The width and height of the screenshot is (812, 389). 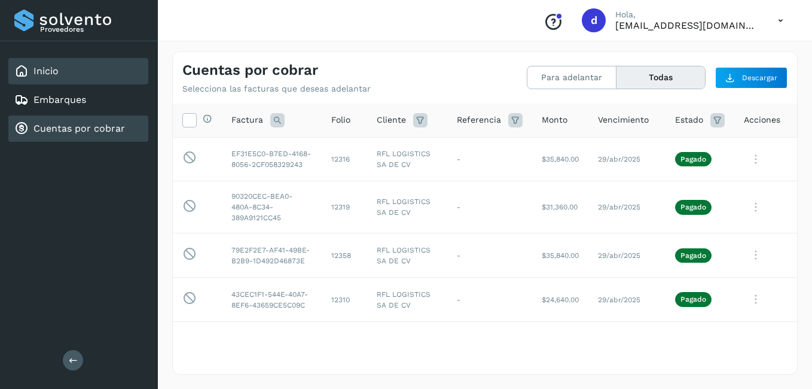 I want to click on a: Inicio, so click(x=46, y=71).